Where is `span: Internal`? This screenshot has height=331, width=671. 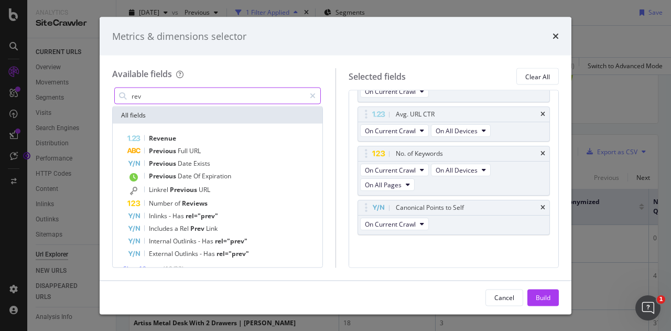 span: Internal is located at coordinates (161, 241).